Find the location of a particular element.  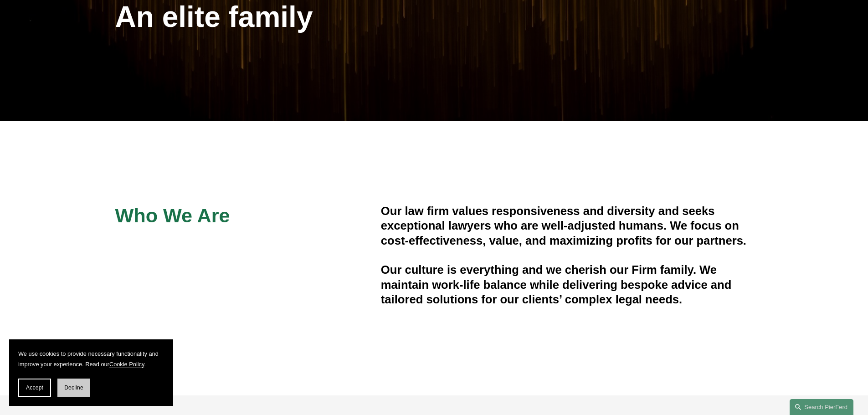

section: Cookie banner is located at coordinates (91, 372).